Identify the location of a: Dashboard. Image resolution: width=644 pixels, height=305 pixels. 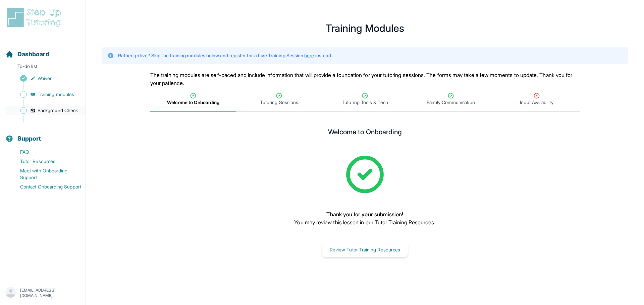
(27, 54).